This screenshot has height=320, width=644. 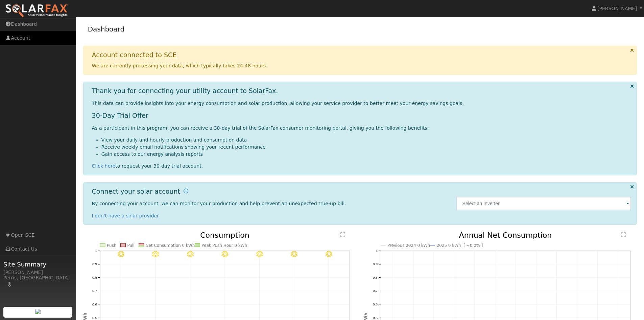 I want to click on img: SolarFax, so click(x=37, y=11).